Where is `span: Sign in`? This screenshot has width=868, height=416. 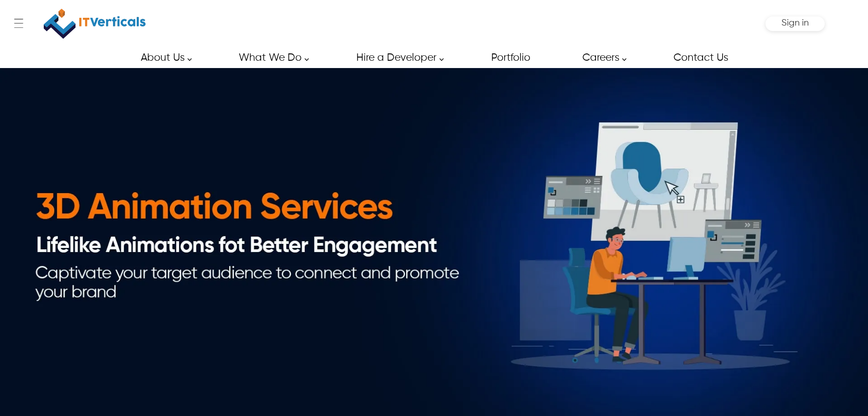 span: Sign in is located at coordinates (796, 23).